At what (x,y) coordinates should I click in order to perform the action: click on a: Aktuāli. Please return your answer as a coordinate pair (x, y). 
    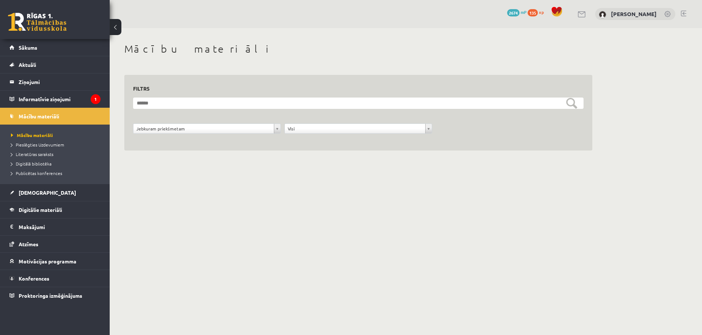
    Looking at the image, I should click on (55, 65).